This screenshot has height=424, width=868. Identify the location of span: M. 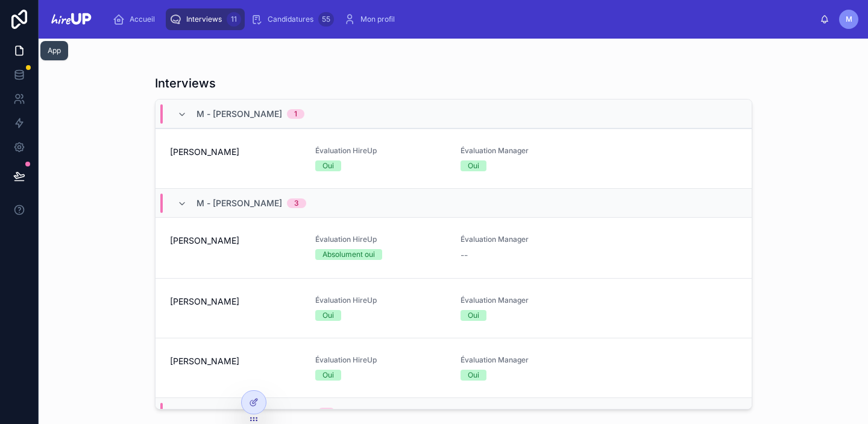
(849, 19).